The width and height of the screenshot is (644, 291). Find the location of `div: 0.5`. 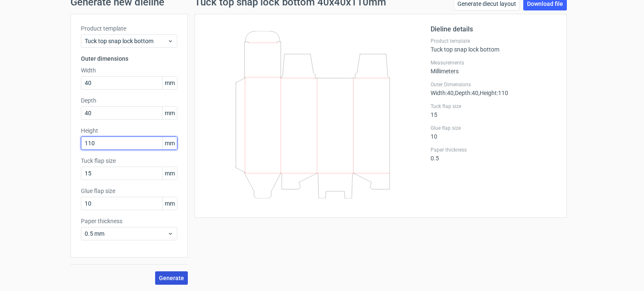

div: 0.5 is located at coordinates (493, 154).